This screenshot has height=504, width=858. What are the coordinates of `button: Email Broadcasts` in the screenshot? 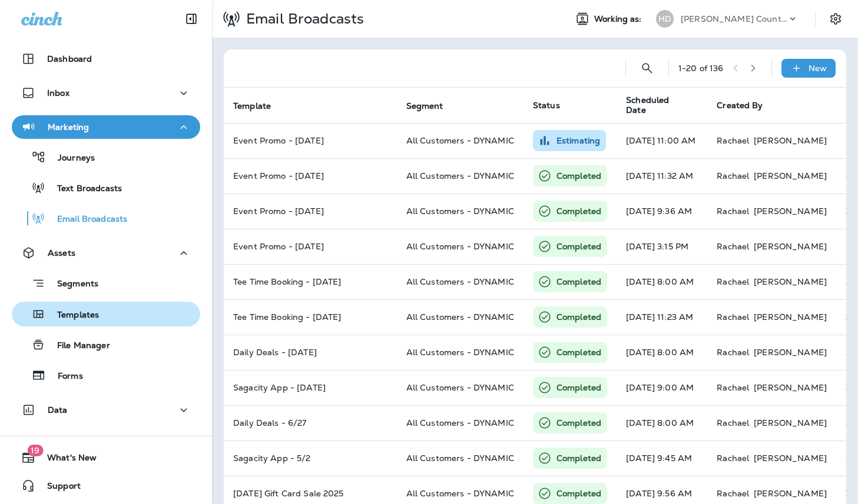 It's located at (106, 218).